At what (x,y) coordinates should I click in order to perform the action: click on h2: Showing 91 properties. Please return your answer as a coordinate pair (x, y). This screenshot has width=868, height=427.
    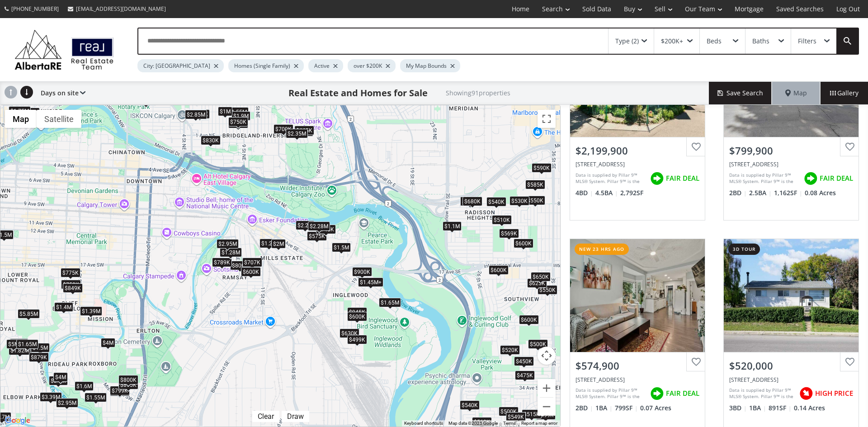
    Looking at the image, I should click on (478, 93).